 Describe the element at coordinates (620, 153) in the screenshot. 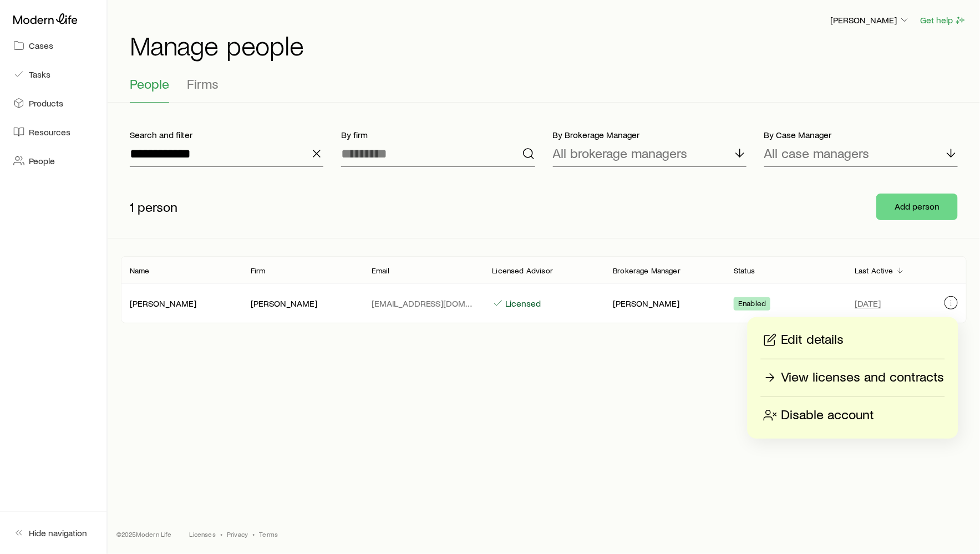

I see `p: All brokerage managers` at that location.